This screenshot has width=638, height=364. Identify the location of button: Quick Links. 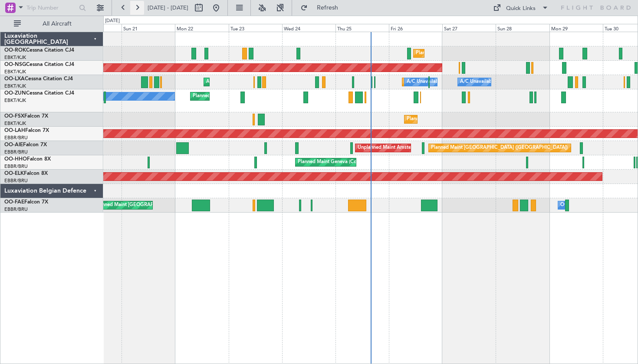
(521, 8).